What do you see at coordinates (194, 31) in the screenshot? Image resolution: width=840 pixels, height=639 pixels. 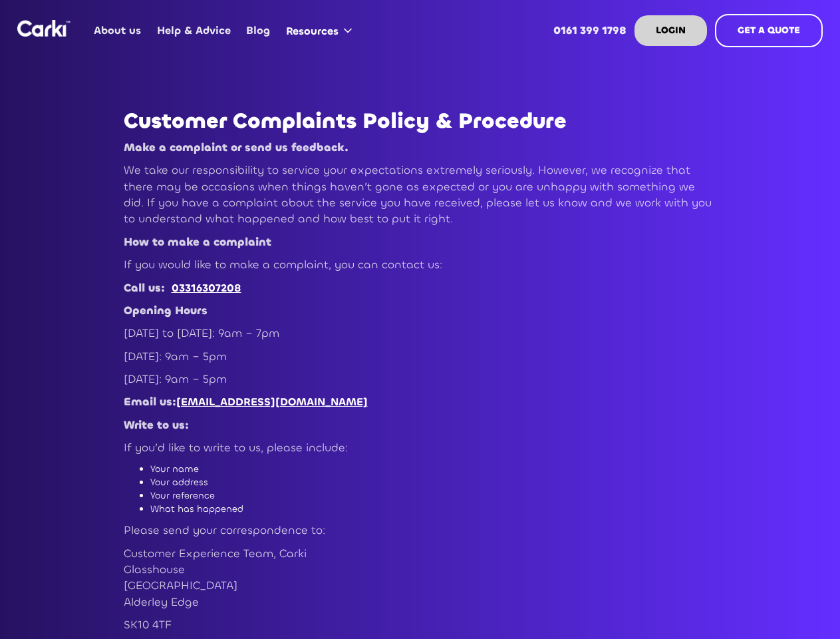 I see `a: Help & Advice` at bounding box center [194, 31].